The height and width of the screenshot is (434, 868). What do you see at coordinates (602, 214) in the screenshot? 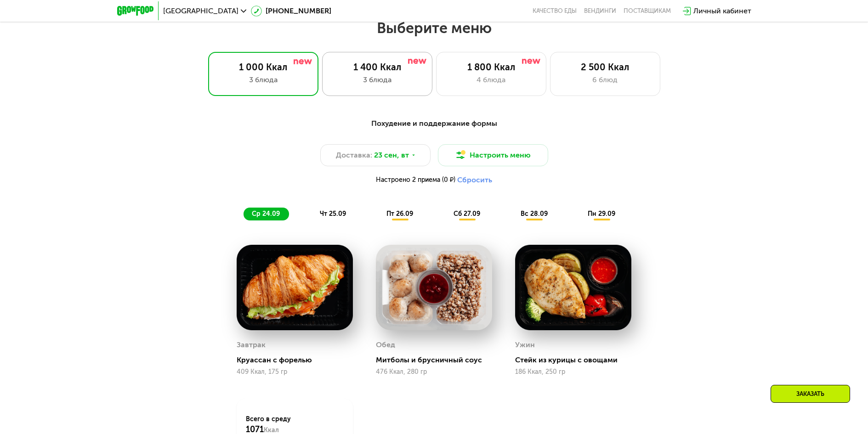
I see `span: пн 29.09` at bounding box center [602, 214].